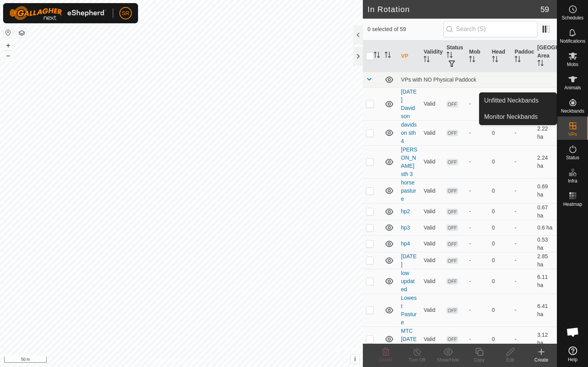 The height and width of the screenshot is (367, 588). I want to click on li: Monitor Neckbands, so click(518, 117).